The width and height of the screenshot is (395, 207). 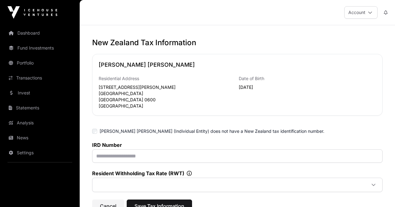 I want to click on a: Statements, so click(x=40, y=108).